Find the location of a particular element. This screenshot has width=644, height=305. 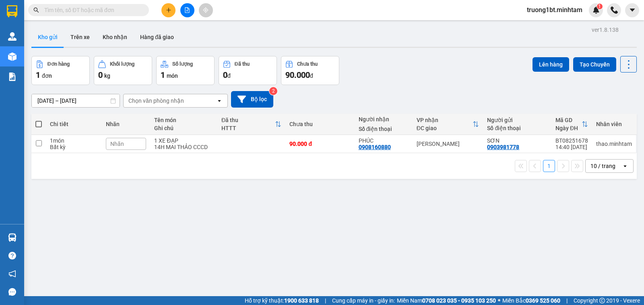

button: Chưa thu90.000đ is located at coordinates (310, 71).